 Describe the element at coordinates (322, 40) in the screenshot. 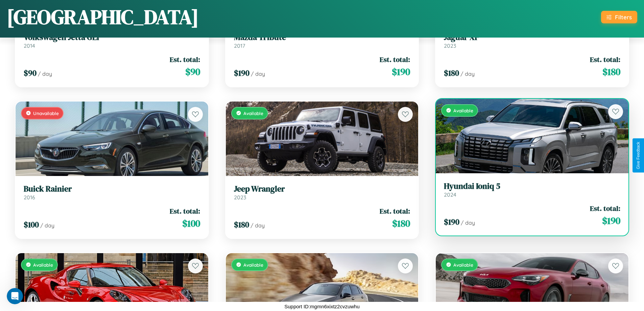

I see `a: Mazda Tribute2017` at that location.